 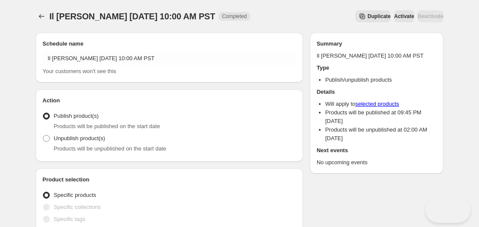 I want to click on button: Activate, so click(x=404, y=16).